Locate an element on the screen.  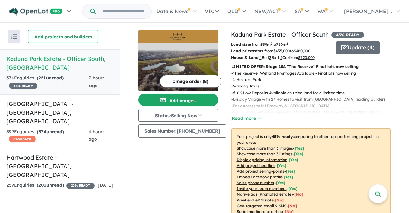
span: 3 hours ago is located at coordinates (97, 81).